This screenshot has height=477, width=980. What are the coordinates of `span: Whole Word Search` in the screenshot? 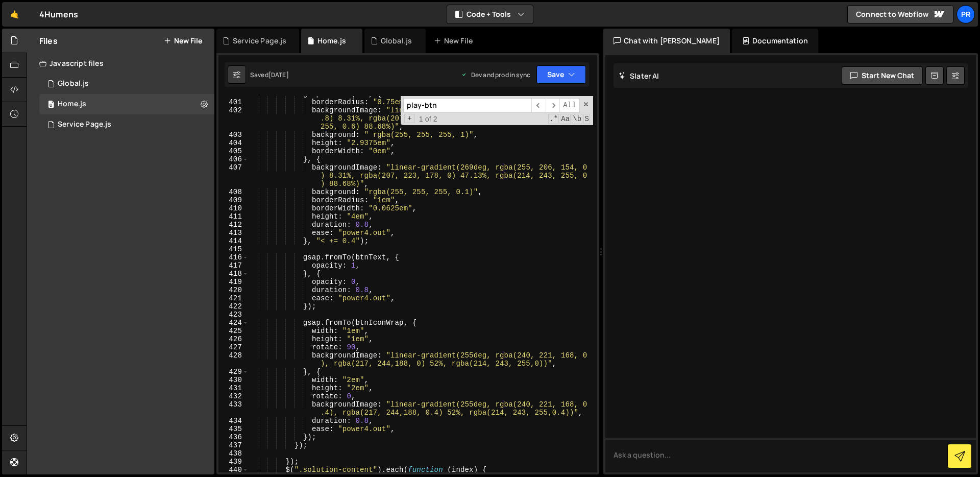 It's located at (577, 119).